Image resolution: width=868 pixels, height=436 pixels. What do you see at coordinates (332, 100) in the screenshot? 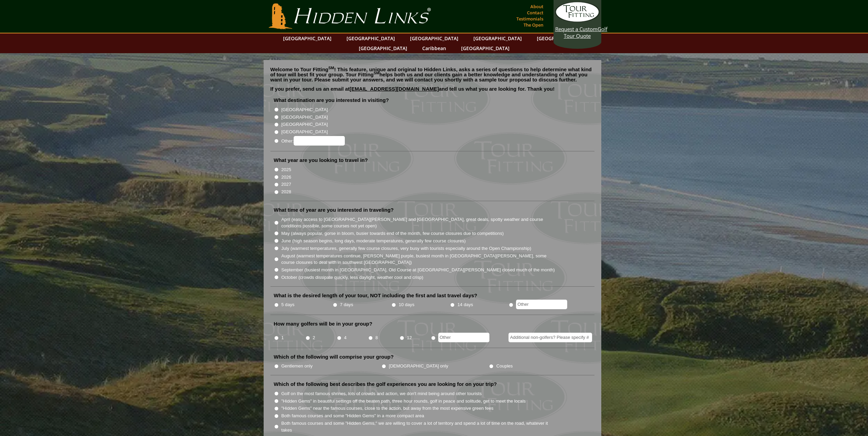
I see `label: What destination are you interested in visiting?` at bounding box center [332, 100].